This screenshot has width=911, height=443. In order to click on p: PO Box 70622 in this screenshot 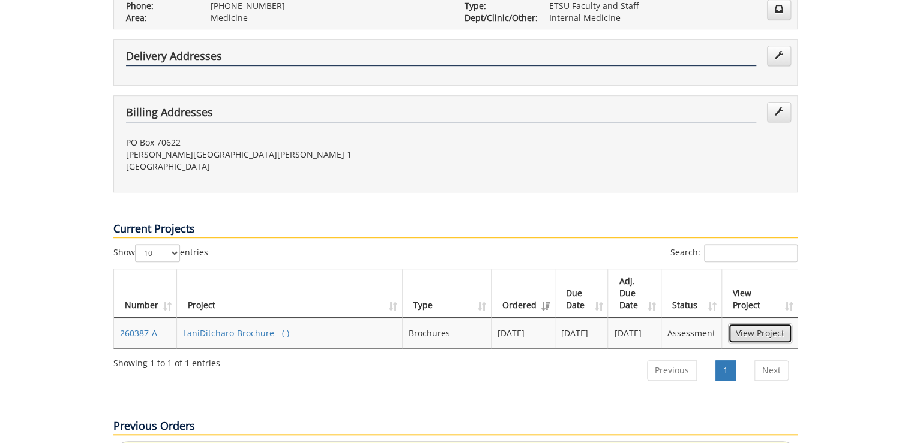, I will do `click(286, 143)`.